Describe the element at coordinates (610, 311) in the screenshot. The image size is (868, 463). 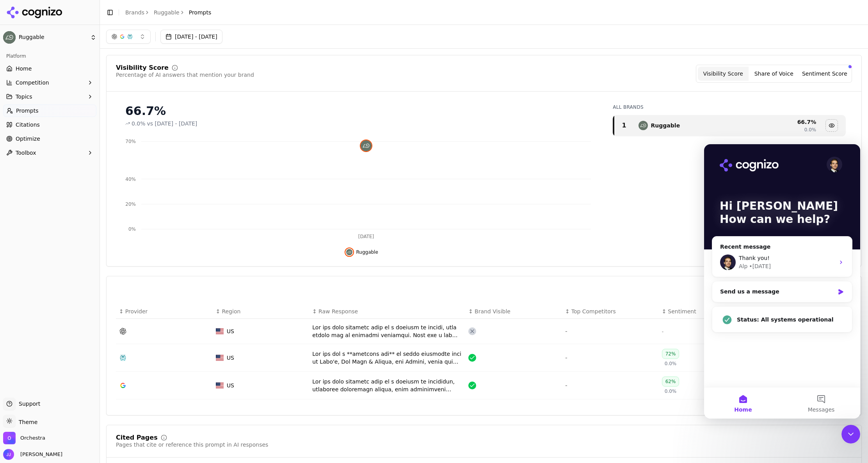
I see `div: ↕Top Competitors` at that location.